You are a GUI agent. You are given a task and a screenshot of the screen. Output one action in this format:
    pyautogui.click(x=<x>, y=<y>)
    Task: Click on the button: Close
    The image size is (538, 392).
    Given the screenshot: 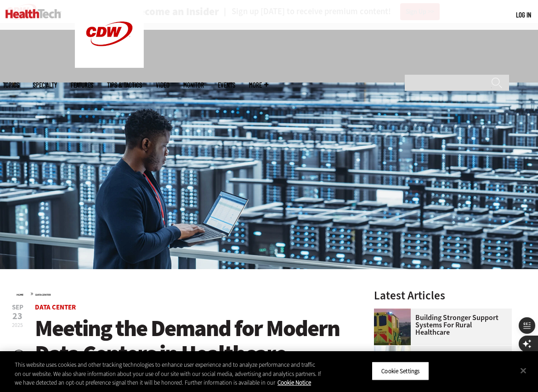 What is the action you would take?
    pyautogui.click(x=523, y=371)
    